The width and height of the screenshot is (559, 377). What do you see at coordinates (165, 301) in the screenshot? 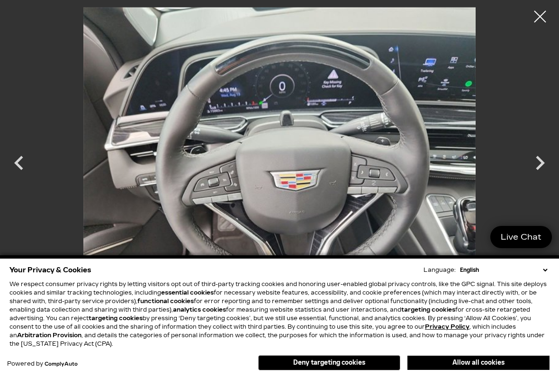
I see `strong: functional cookies` at bounding box center [165, 301].